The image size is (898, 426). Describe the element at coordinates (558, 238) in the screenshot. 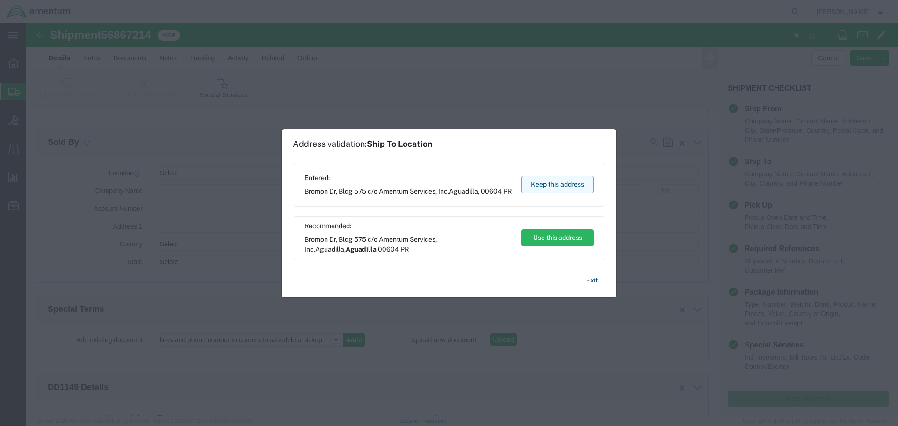

I see `button: Use this address` at that location.